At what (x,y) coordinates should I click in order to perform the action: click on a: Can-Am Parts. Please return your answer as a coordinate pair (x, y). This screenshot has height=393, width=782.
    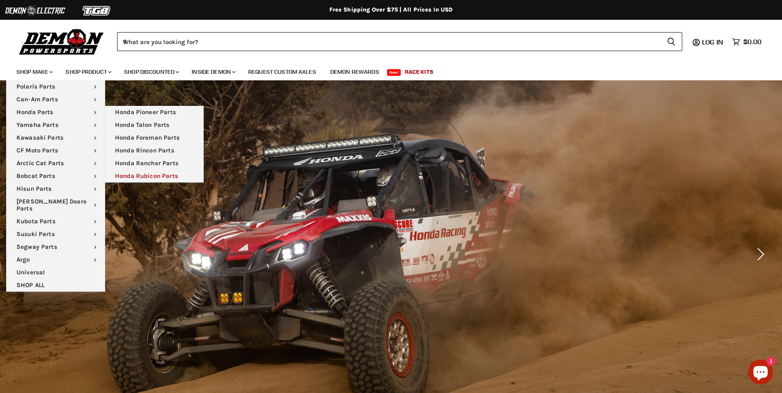
    Looking at the image, I should click on (56, 99).